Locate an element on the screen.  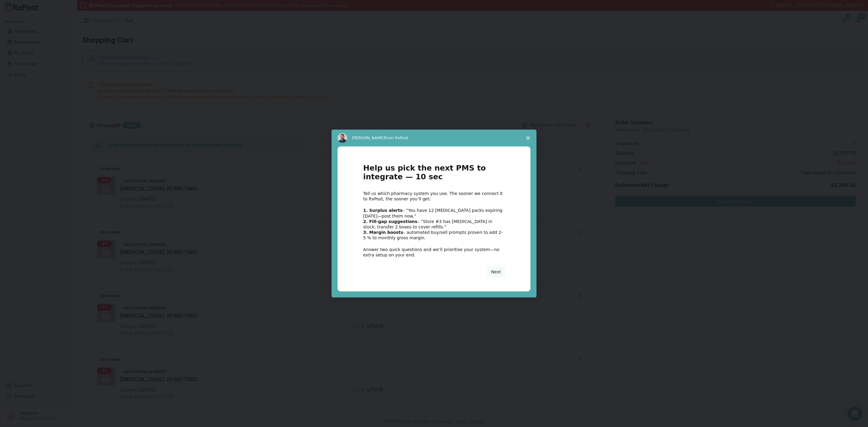
button: Next is located at coordinates (496, 272).